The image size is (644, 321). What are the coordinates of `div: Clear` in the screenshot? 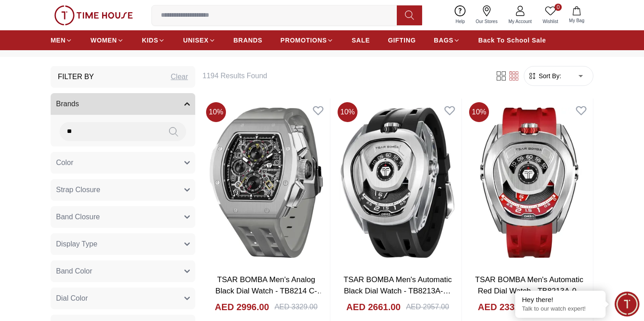 It's located at (179, 77).